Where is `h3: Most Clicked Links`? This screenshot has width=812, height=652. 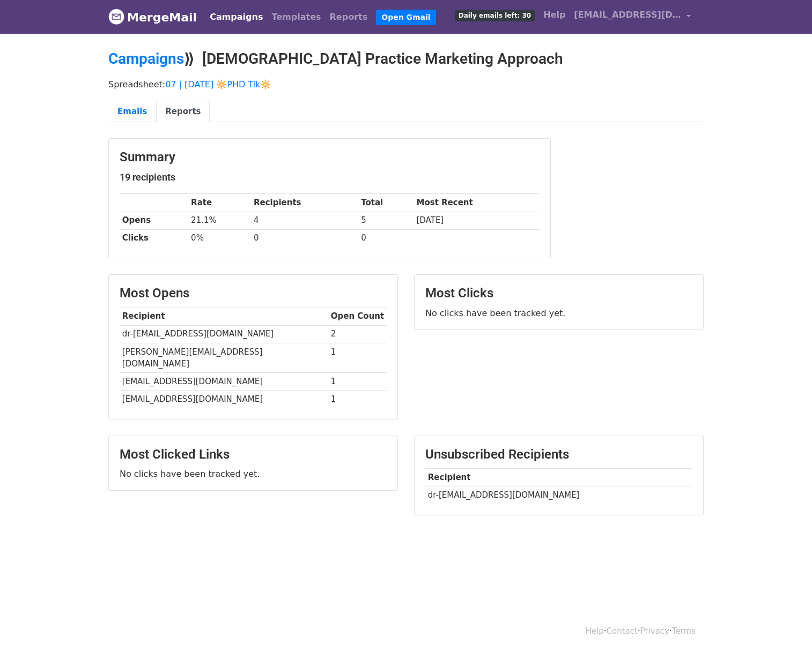 h3: Most Clicked Links is located at coordinates (254, 454).